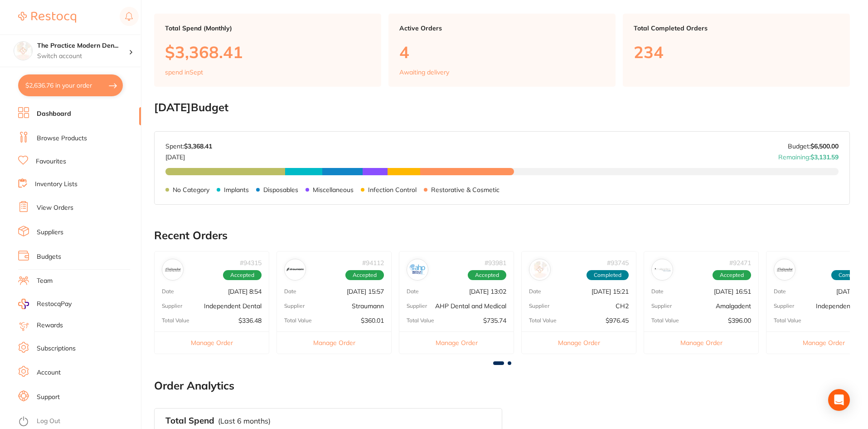 This screenshot has height=429, width=868. What do you see at coordinates (71, 85) in the screenshot?
I see `button: $2,636.76 in your order` at bounding box center [71, 85].